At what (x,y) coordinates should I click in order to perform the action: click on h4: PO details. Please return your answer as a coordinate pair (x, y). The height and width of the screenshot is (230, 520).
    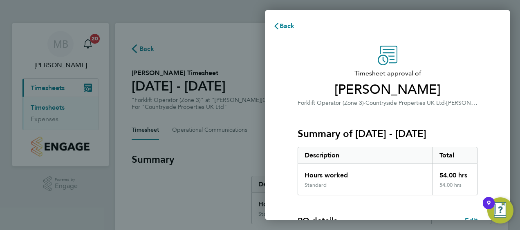
    Looking at the image, I should click on (317, 221).